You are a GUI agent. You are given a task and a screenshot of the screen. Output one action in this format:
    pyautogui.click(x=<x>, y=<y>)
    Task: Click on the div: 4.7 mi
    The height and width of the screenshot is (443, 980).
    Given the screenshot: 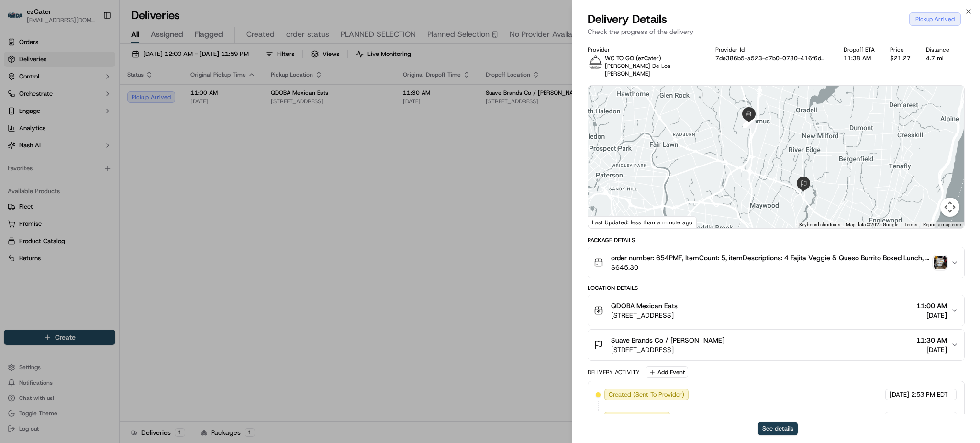 What is the action you would take?
    pyautogui.click(x=937, y=58)
    